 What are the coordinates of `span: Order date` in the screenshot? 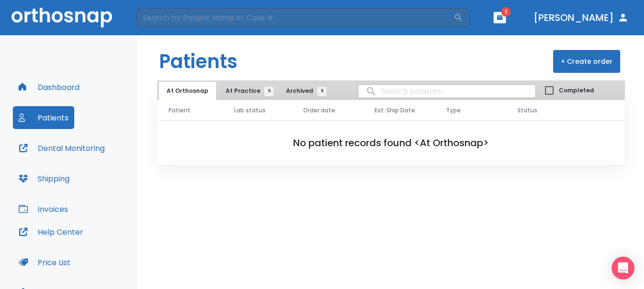 It's located at (319, 110).